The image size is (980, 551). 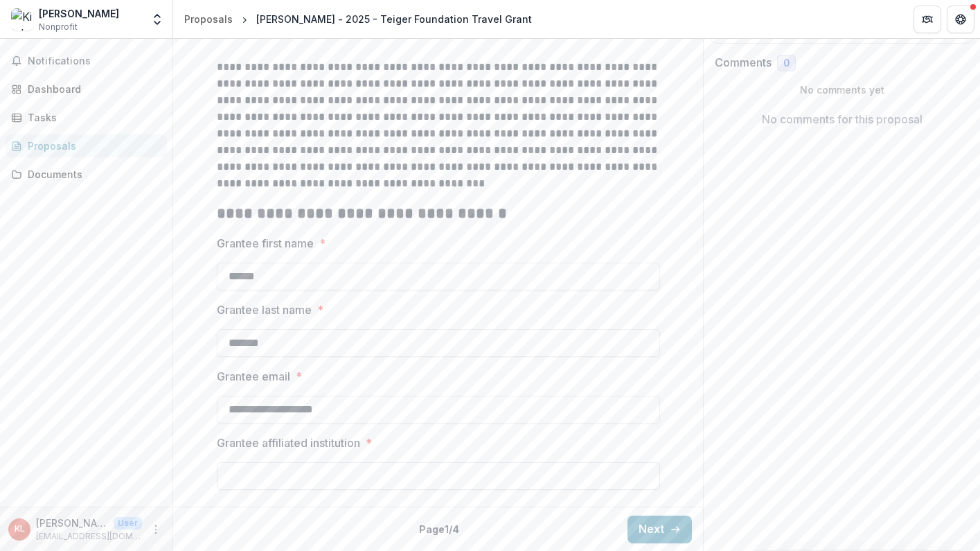 What do you see at coordinates (86, 174) in the screenshot?
I see `a: Documents` at bounding box center [86, 174].